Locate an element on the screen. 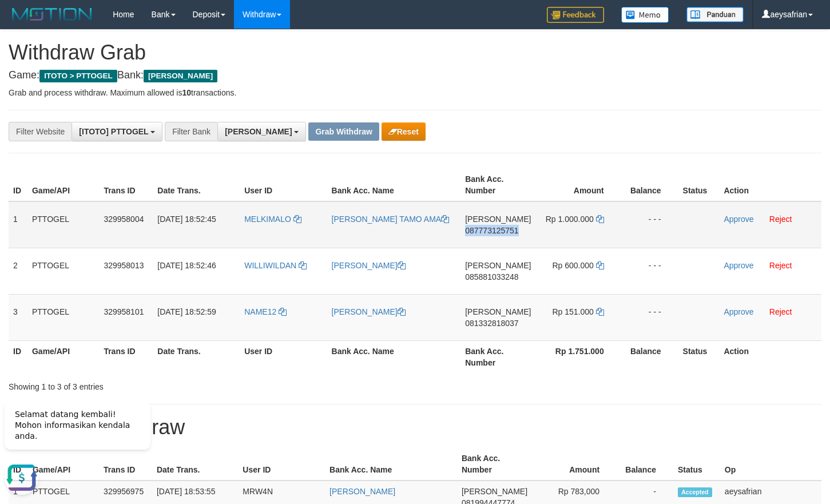 The width and height of the screenshot is (830, 504). a: Copy 600000 to clipboard is located at coordinates (600, 265).